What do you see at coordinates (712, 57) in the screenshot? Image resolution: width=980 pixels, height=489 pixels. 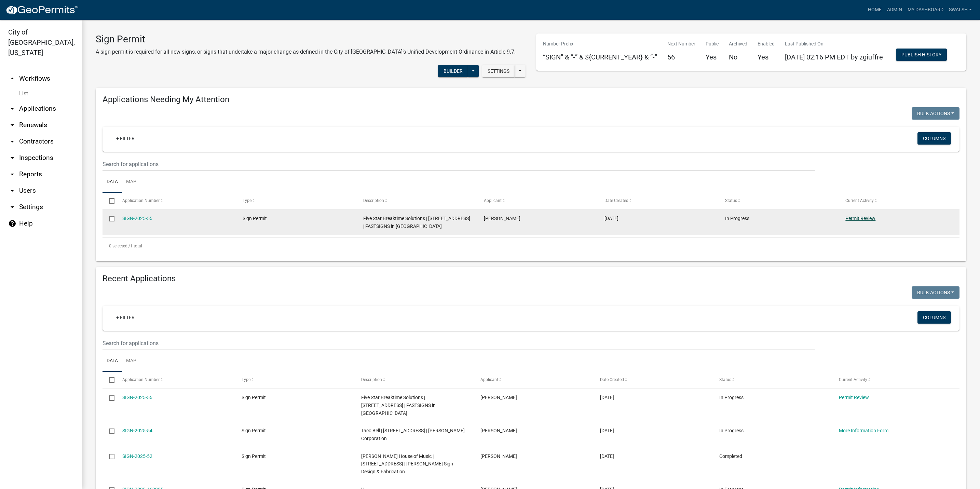 I see `h5: Yes` at bounding box center [712, 57].